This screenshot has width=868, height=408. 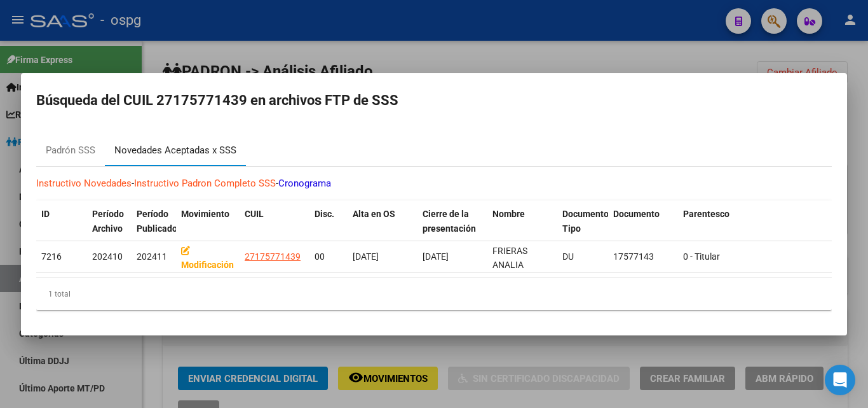 What do you see at coordinates (45, 214) in the screenshot?
I see `span: ID` at bounding box center [45, 214].